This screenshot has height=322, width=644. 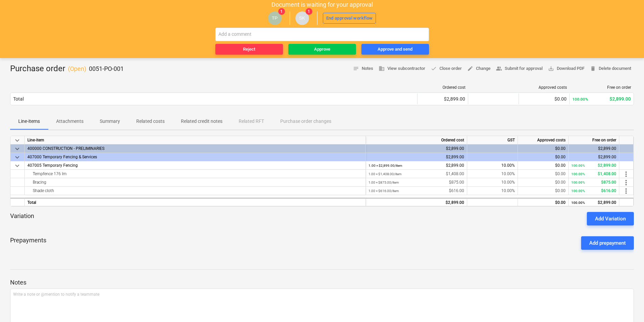 What do you see at coordinates (382, 69) in the screenshot?
I see `span: business` at bounding box center [382, 69].